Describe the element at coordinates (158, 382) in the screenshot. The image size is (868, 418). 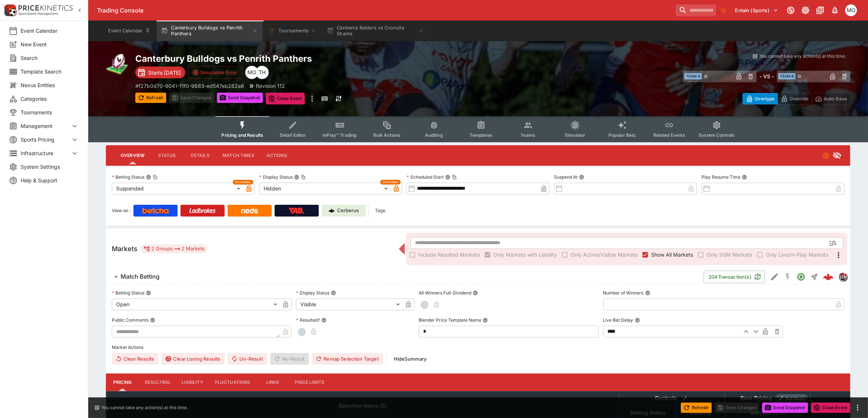
I see `button: Resulting` at that location.